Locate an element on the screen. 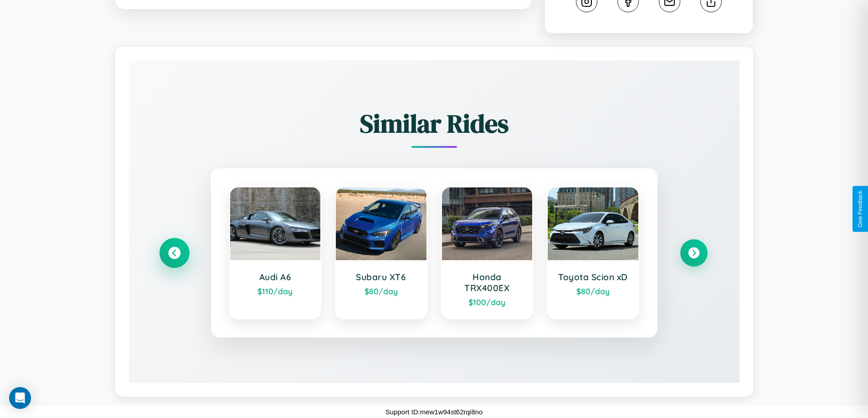  h3: Audi A6 is located at coordinates (275, 277).